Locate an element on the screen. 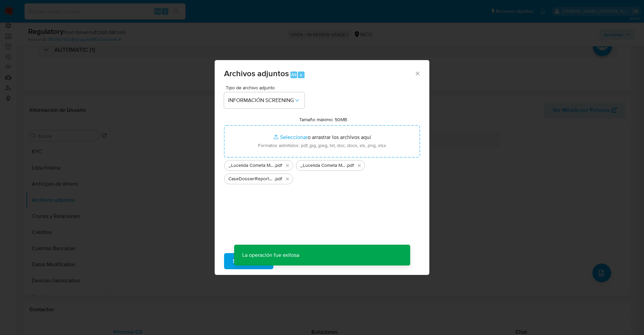  span: Archivos adjuntos is located at coordinates (256, 73).